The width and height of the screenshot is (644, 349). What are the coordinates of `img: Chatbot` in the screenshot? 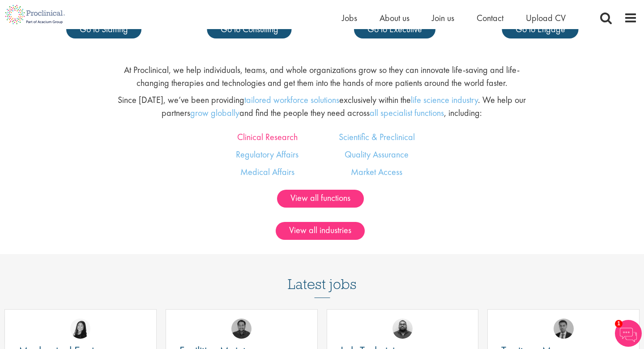 It's located at (628, 333).